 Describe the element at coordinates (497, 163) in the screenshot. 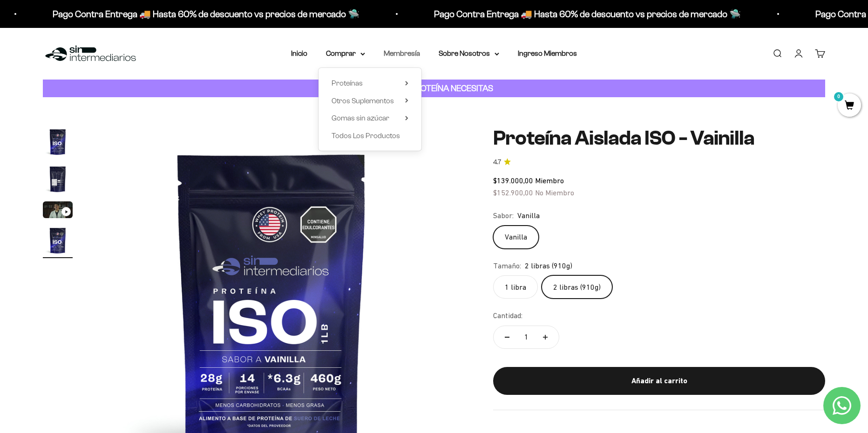

I see `span: 4.7` at that location.